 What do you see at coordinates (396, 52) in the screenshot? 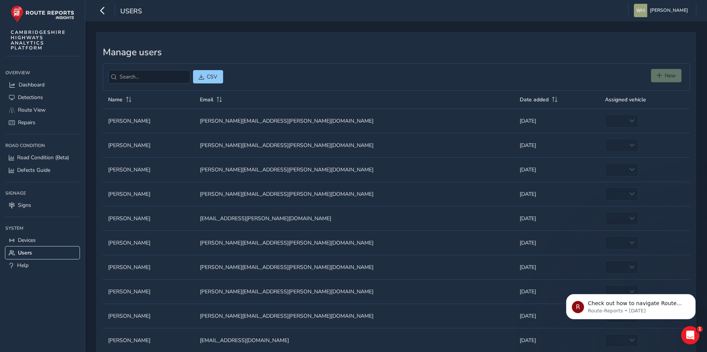
I see `h3: Manage users` at bounding box center [396, 52].